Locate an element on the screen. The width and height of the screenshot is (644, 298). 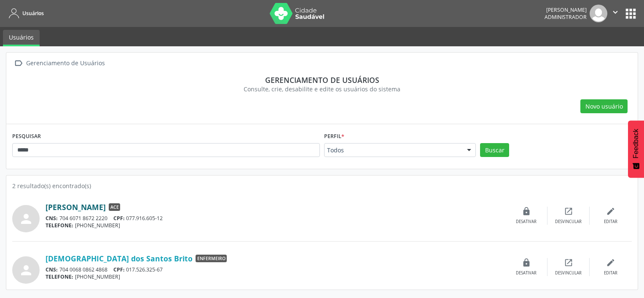
label: PESQUISAR is located at coordinates (27, 136).